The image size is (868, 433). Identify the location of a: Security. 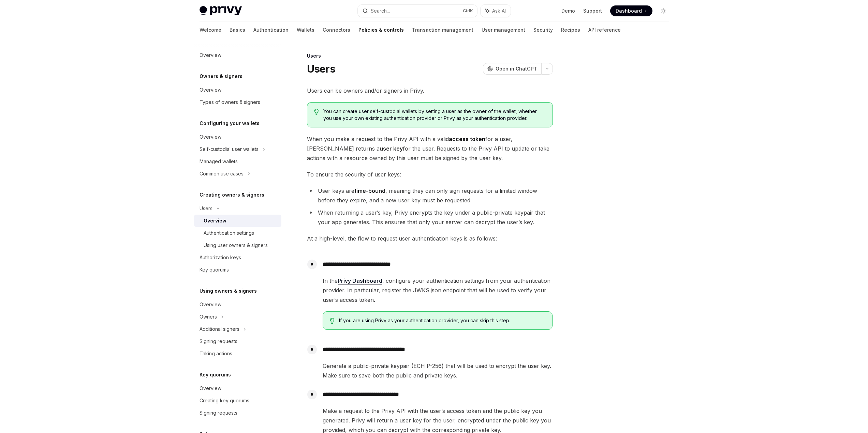
(543, 30).